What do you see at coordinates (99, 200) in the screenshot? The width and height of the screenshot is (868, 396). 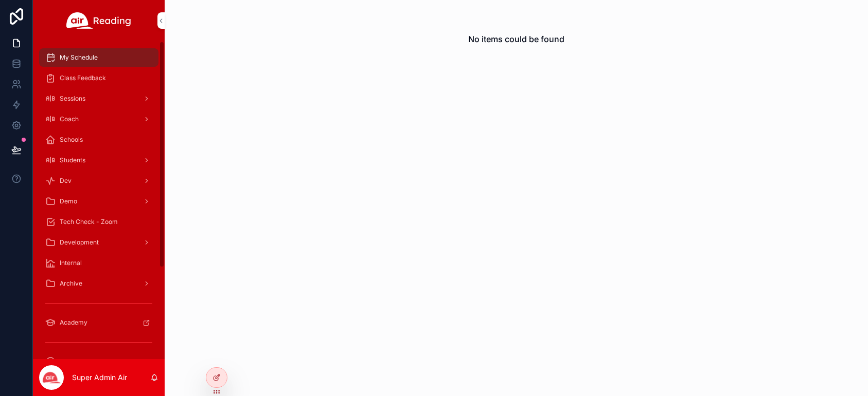 I see `div: scrollable content` at bounding box center [99, 200].